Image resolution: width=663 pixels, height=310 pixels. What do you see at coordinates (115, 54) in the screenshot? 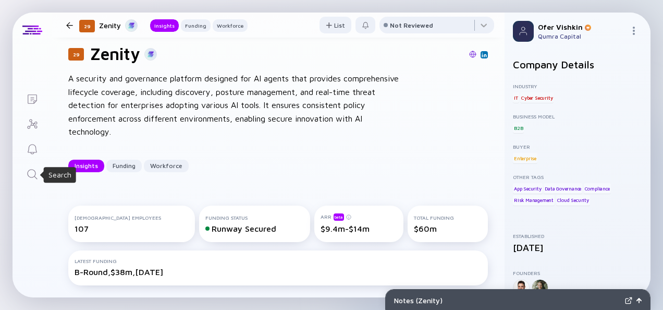
I see `h1: Zenity` at bounding box center [115, 54].